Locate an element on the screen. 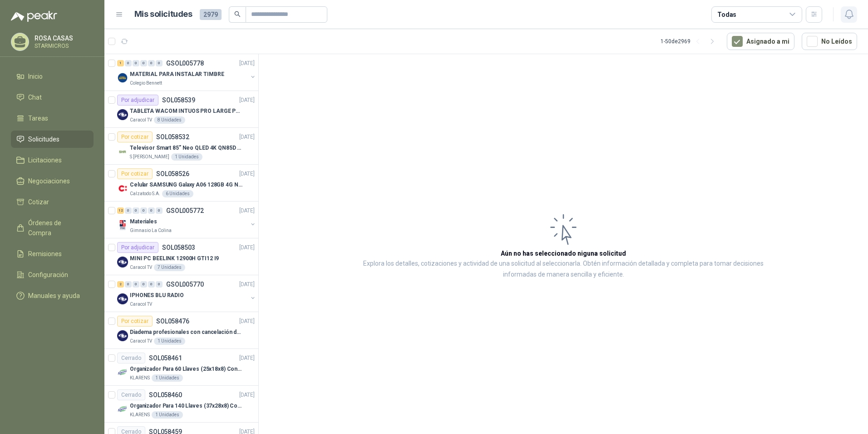  p: SOL058526 is located at coordinates (173, 173).